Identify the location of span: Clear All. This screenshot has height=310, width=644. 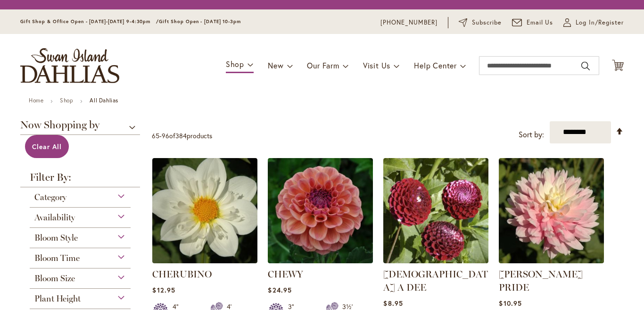
(47, 146).